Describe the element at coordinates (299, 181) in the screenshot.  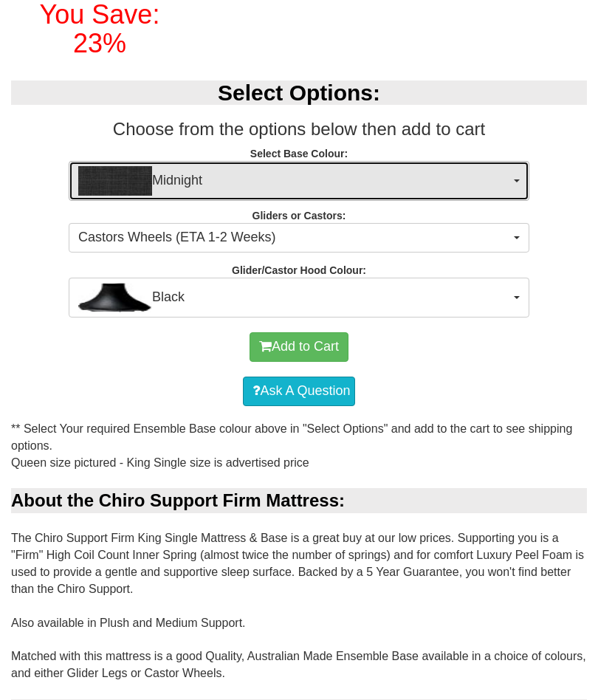
I see `button: MidnightMidnight` at that location.